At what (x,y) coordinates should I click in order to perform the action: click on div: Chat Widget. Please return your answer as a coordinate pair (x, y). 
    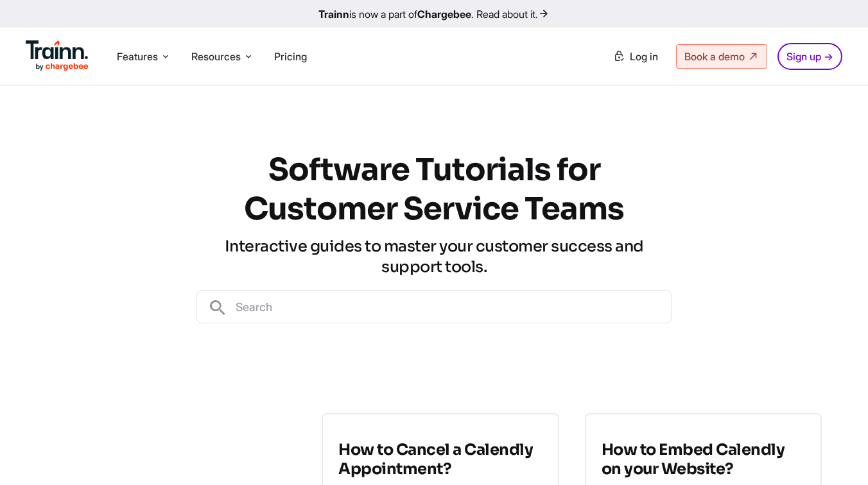
    Looking at the image, I should click on (836, 454).